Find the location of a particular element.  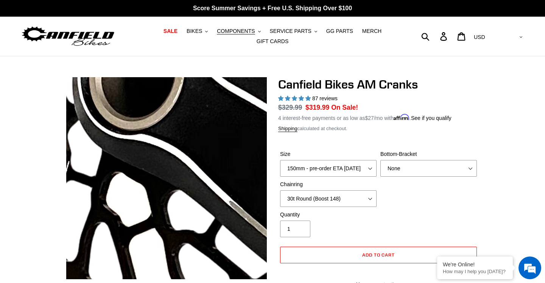

h1: Canfield Bikes AM Cranks is located at coordinates (378, 84).